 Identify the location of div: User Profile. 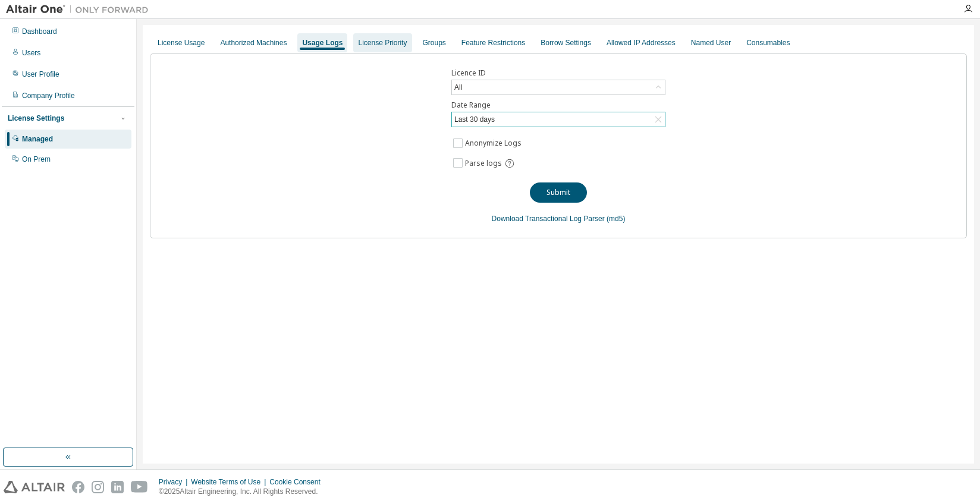
(41, 75).